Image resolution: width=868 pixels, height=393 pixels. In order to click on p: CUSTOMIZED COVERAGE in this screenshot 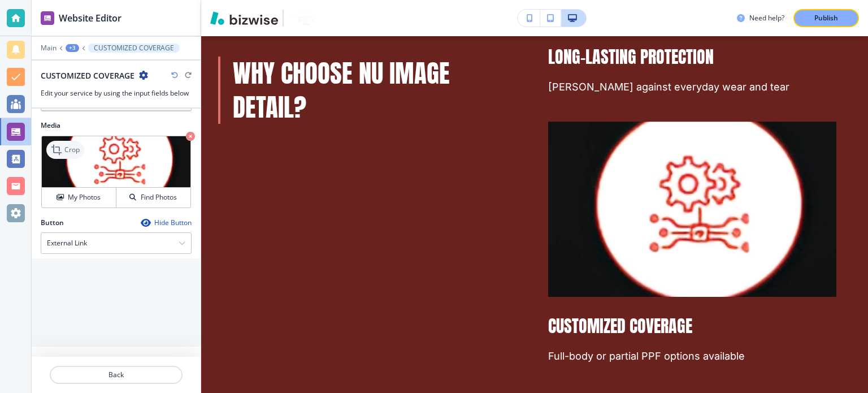, I will do `click(134, 48)`.